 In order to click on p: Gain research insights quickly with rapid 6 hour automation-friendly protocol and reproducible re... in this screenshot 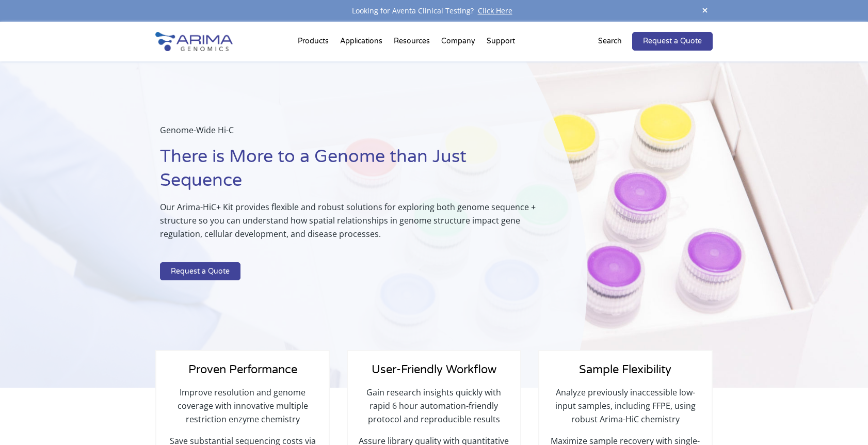, I will do `click(434, 410)`.